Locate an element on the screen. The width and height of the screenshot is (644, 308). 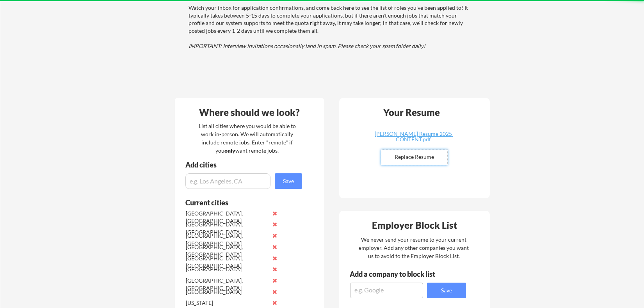
input: e.g. Los Angeles, CA is located at coordinates (228, 181).